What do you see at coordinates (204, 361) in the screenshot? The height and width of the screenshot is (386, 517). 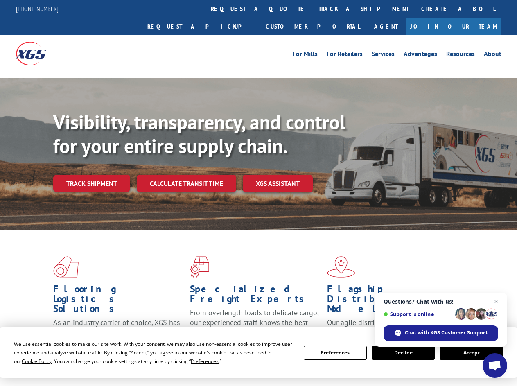 I see `span: Preferences` at bounding box center [204, 361].